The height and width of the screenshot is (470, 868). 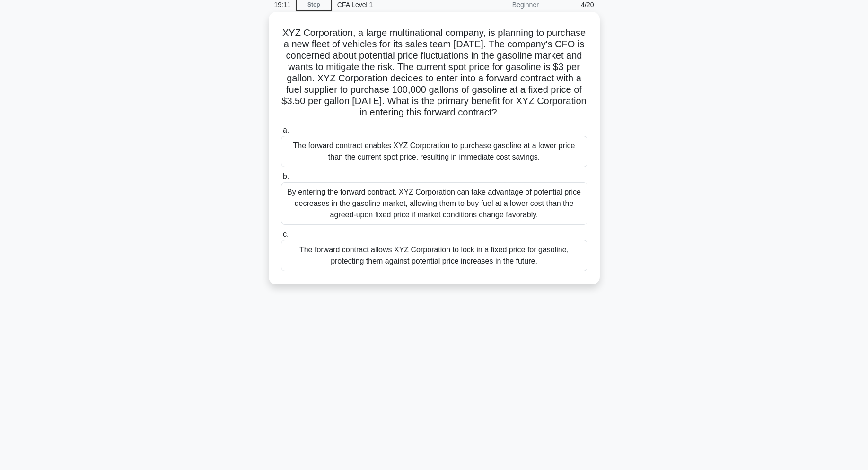 What do you see at coordinates (434, 255) in the screenshot?
I see `div: The forward contract allows XYZ Corporation to lock in a fixed price for gasoline, protecting the...` at bounding box center [434, 255].